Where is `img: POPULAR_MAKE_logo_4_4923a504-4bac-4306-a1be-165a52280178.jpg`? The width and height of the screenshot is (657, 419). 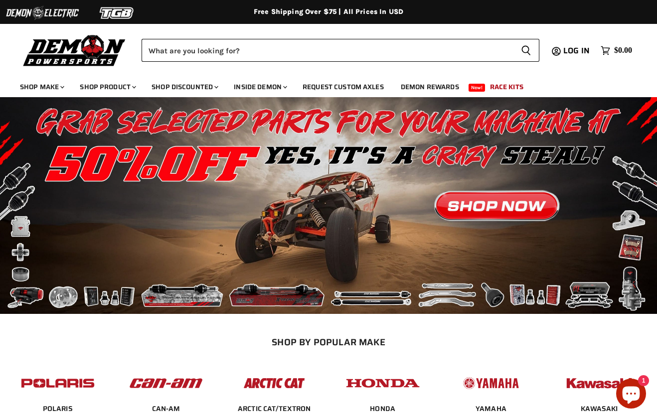
img: POPULAR_MAKE_logo_4_4923a504-4bac-4306-a1be-165a52280178.jpg is located at coordinates (383, 383).